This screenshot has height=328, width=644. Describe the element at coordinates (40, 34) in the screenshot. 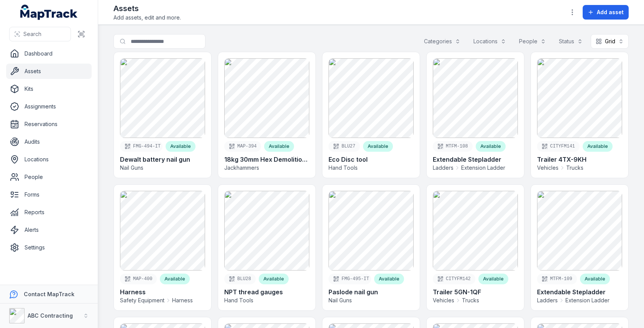

I see `button: Search` at that location.